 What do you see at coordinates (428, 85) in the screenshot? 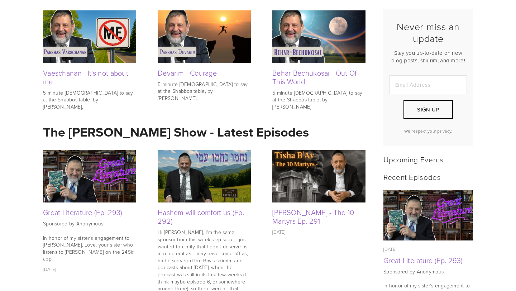
I see `input: Email Address` at bounding box center [428, 85].